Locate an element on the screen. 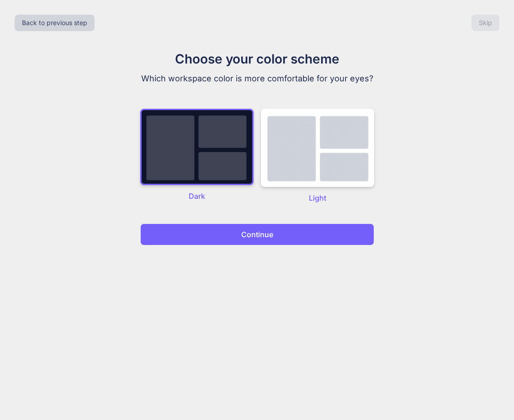  h1: Choose your color scheme is located at coordinates (257, 59).